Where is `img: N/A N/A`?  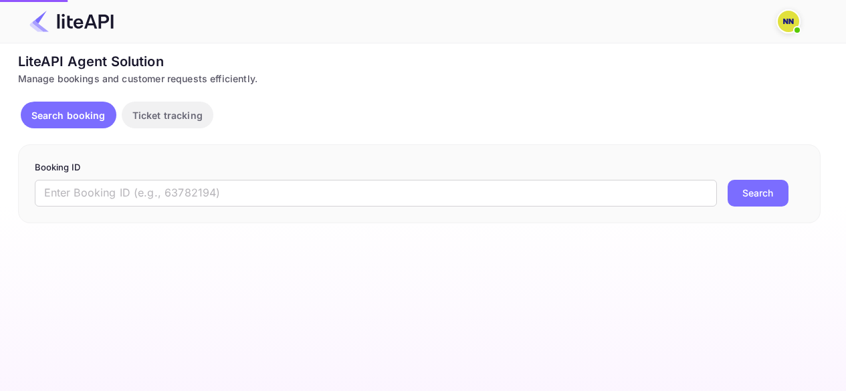
img: N/A N/A is located at coordinates (789, 21).